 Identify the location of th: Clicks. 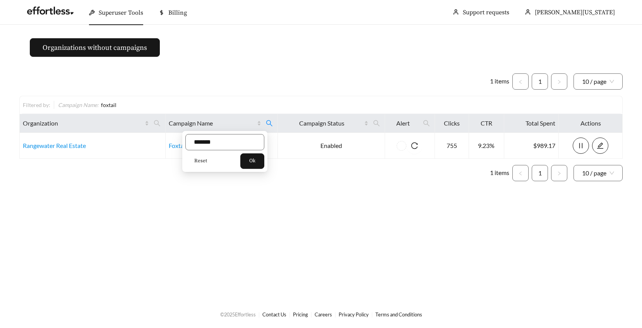
(452, 123).